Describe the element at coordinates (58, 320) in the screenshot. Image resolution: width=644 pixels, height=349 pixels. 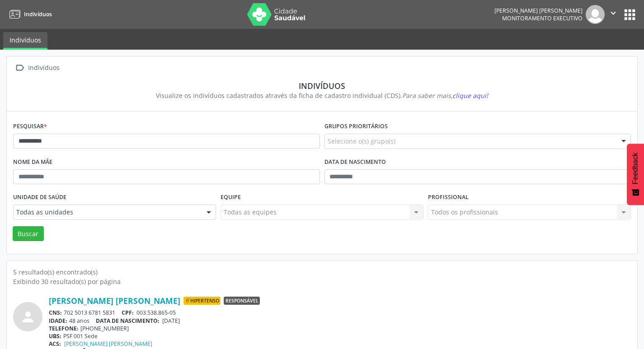
I see `span: IDADE:` at that location.